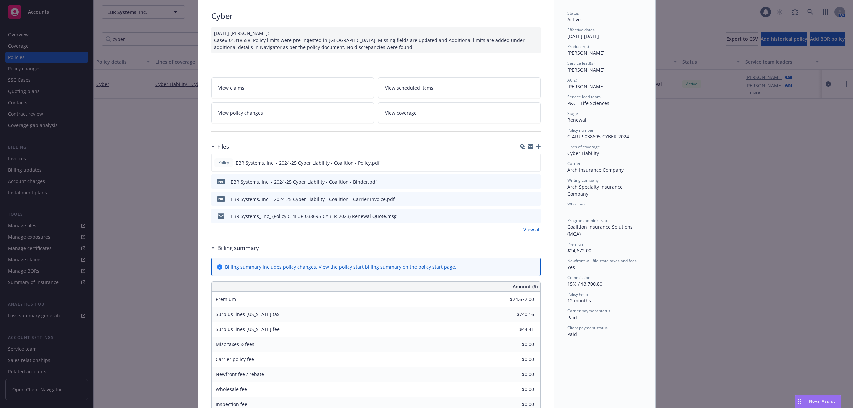 This screenshot has height=408, width=853. What do you see at coordinates (304, 182) in the screenshot?
I see `div: EBR Systems, Inc. - 2024-25 Cyber Liability - Coalition - Binder.pdf` at bounding box center [304, 182].